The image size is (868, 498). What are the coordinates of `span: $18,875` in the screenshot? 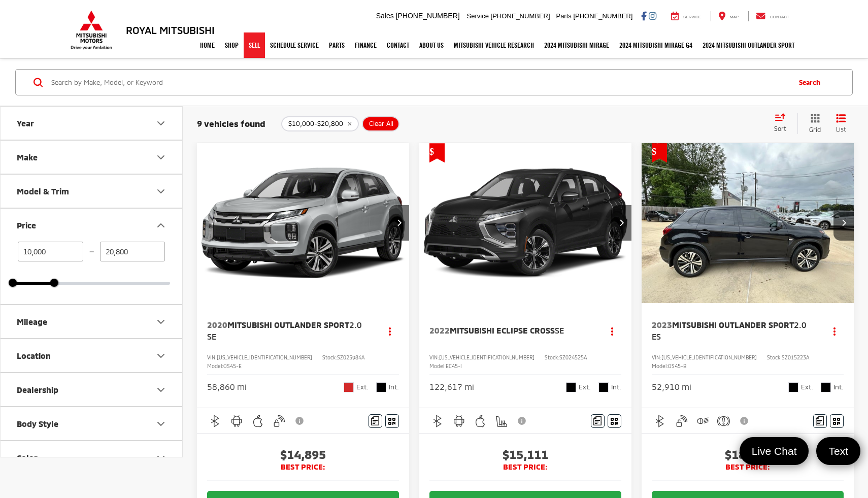 It's located at (748, 454).